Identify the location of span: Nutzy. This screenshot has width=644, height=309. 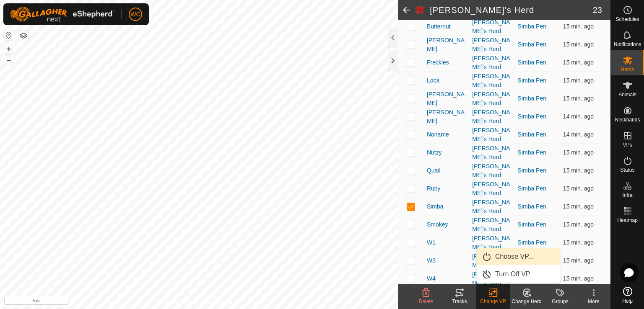
(434, 153).